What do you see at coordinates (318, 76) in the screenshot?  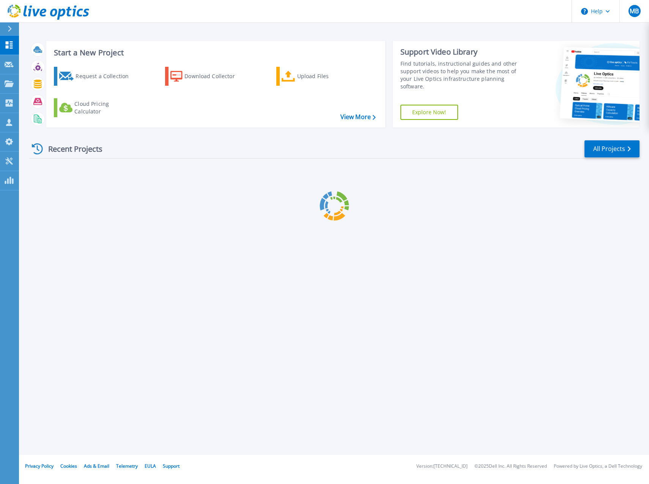 I see `a: Upload Files` at bounding box center [318, 76].